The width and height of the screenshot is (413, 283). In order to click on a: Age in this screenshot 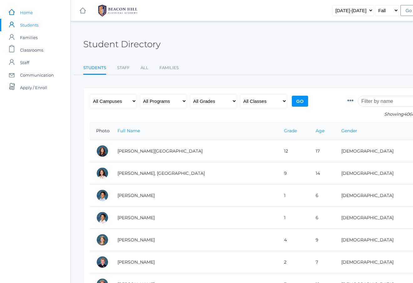, I will do `click(320, 131)`.